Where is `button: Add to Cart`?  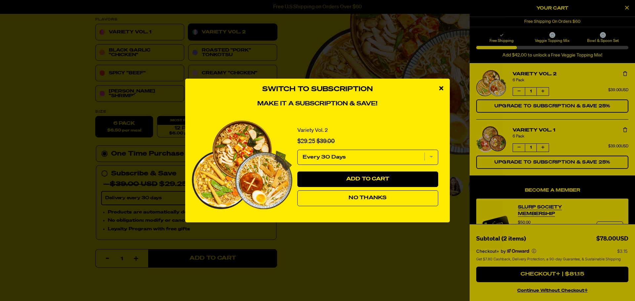 button: Add to Cart is located at coordinates (368, 179).